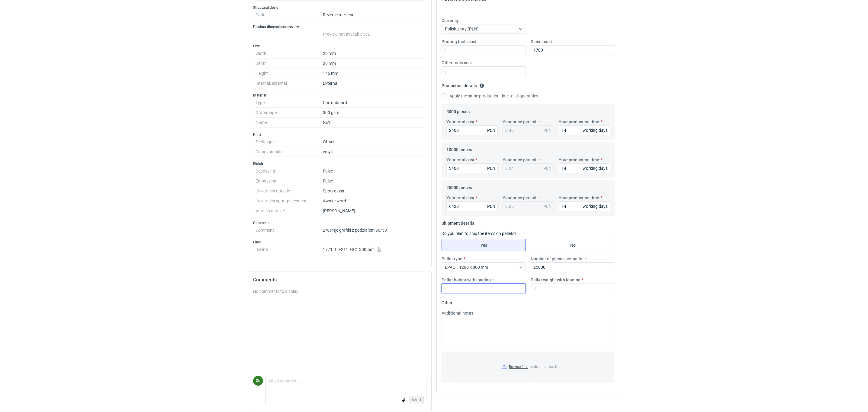  Describe the element at coordinates (340, 242) in the screenshot. I see `h3: Files` at that location.